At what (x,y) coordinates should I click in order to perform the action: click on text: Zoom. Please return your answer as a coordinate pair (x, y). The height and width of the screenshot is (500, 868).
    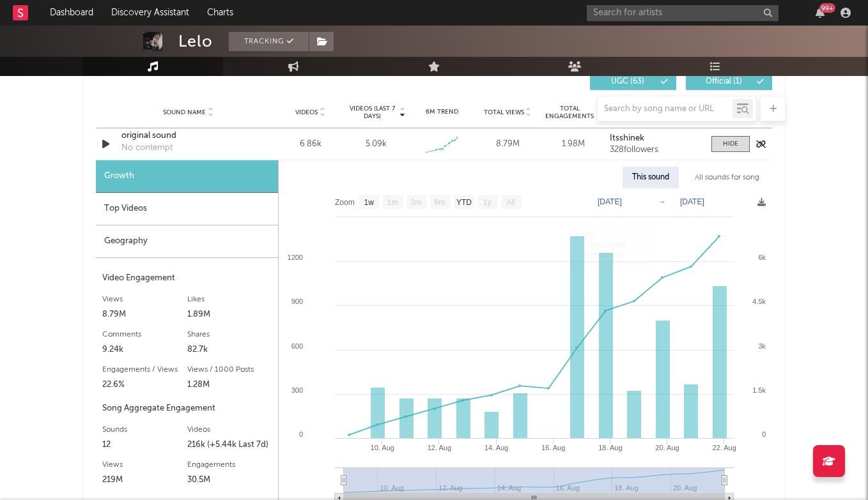
    Looking at the image, I should click on (345, 203).